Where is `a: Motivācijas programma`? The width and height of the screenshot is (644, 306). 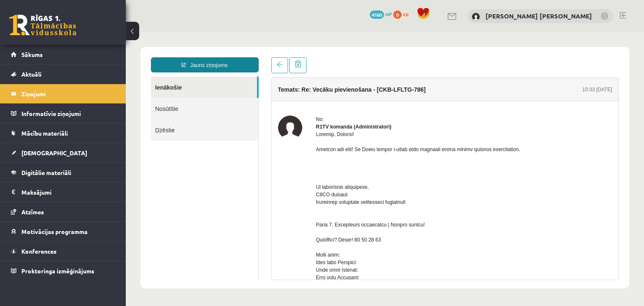
a: Motivācijas programma is located at coordinates (63, 232).